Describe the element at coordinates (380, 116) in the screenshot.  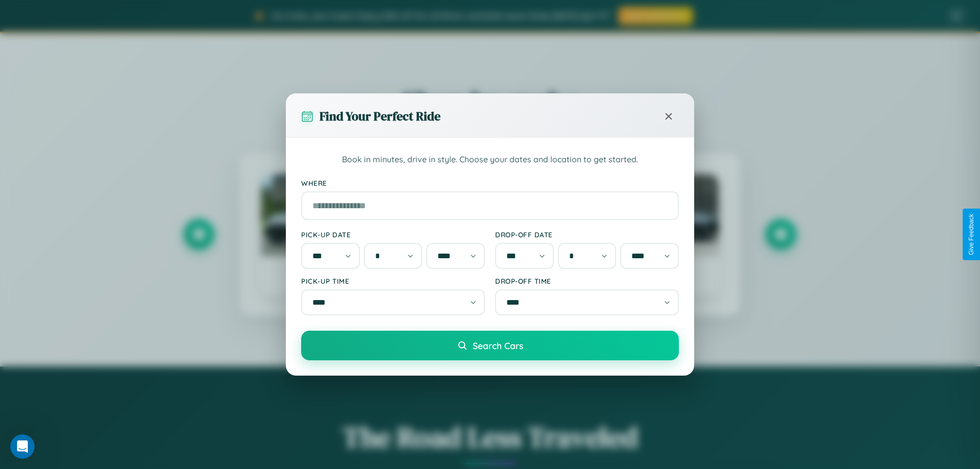
I see `h3: Find Your Perfect Ride` at that location.